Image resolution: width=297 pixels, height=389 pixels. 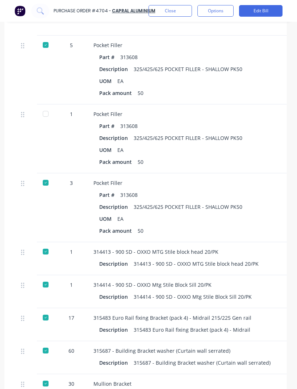 I want to click on button: Options, so click(x=216, y=11).